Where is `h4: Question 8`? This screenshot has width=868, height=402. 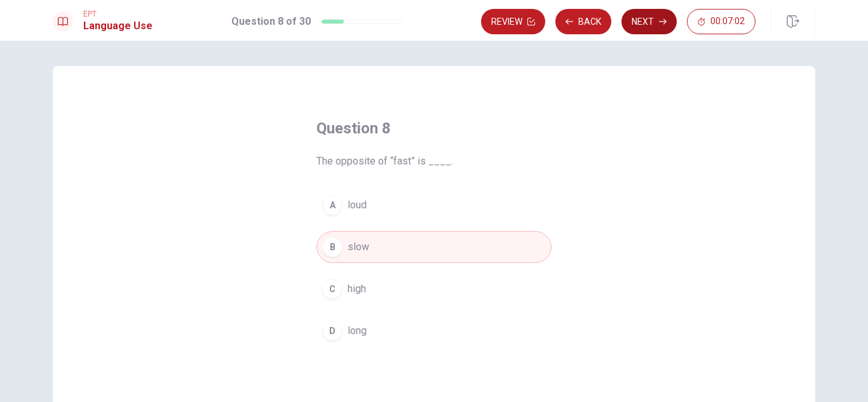 h4: Question 8 is located at coordinates (434, 128).